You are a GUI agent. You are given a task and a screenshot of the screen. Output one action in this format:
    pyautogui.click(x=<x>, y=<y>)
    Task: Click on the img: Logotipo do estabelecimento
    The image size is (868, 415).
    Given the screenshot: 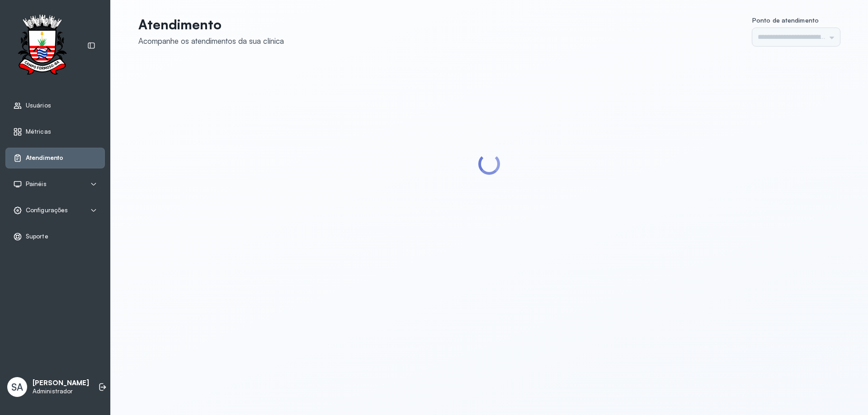 What is the action you would take?
    pyautogui.click(x=42, y=46)
    